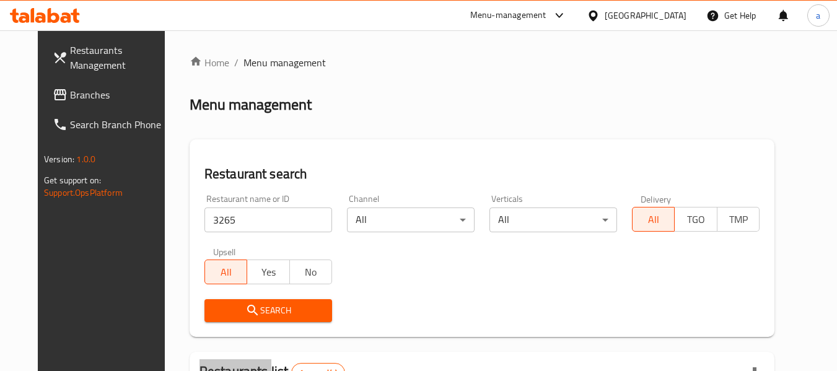  What do you see at coordinates (656, 199) in the screenshot?
I see `label: Delivery` at bounding box center [656, 199].